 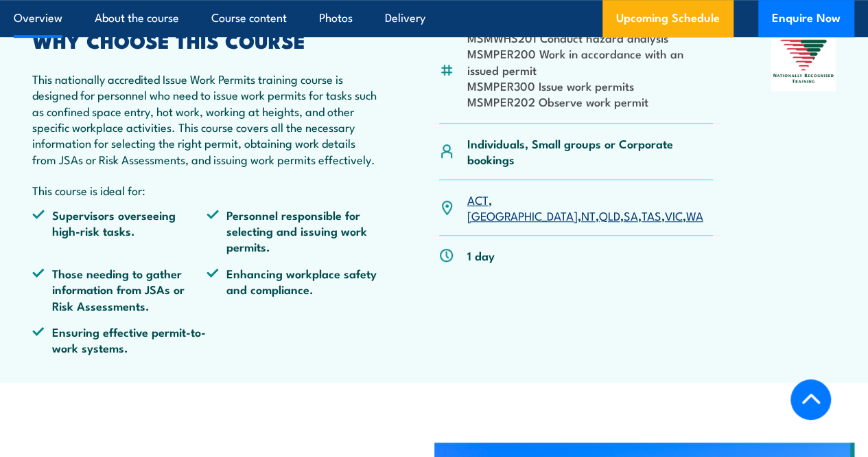 What do you see at coordinates (588, 215) in the screenshot?
I see `a: NT` at bounding box center [588, 215].